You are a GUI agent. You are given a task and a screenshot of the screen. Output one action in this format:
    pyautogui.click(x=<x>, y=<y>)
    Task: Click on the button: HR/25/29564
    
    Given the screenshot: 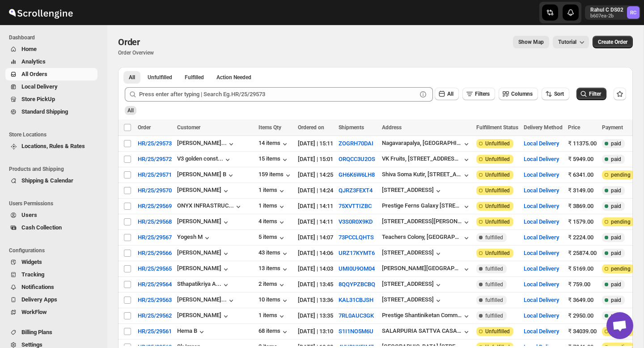 What is the action you would take?
    pyautogui.click(x=155, y=285)
    